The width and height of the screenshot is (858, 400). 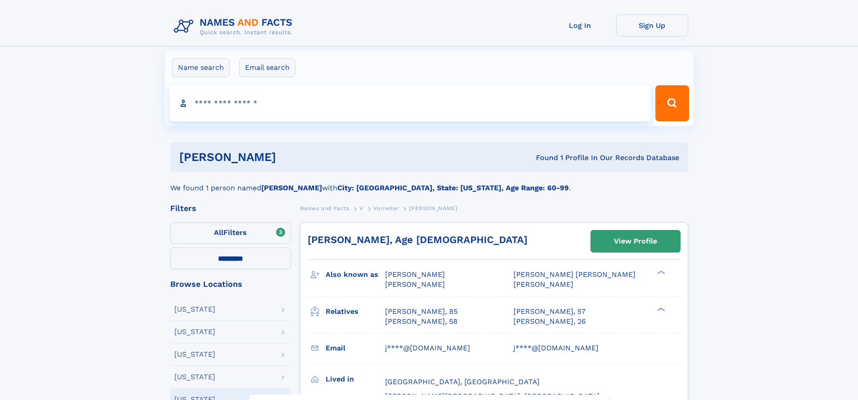 What do you see at coordinates (355, 379) in the screenshot?
I see `h3: Lived in` at bounding box center [355, 379].